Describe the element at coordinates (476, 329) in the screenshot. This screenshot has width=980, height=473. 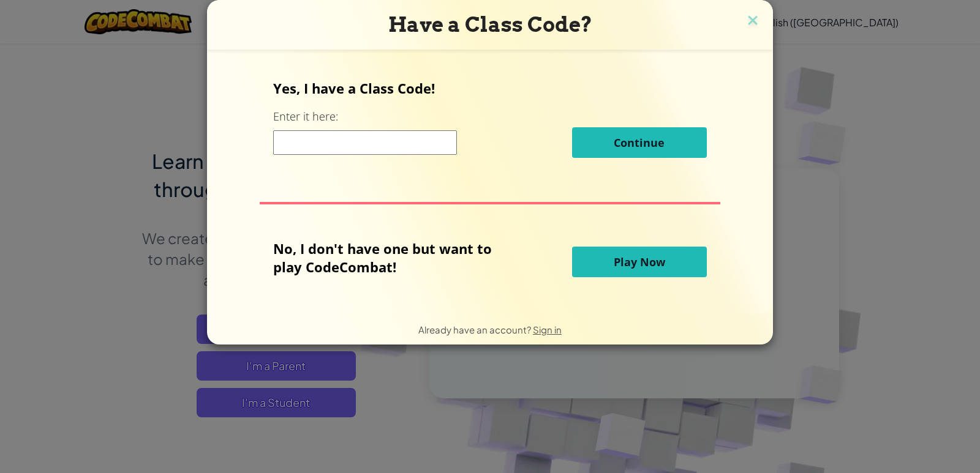
I see `span: Already have an account?` at that location.